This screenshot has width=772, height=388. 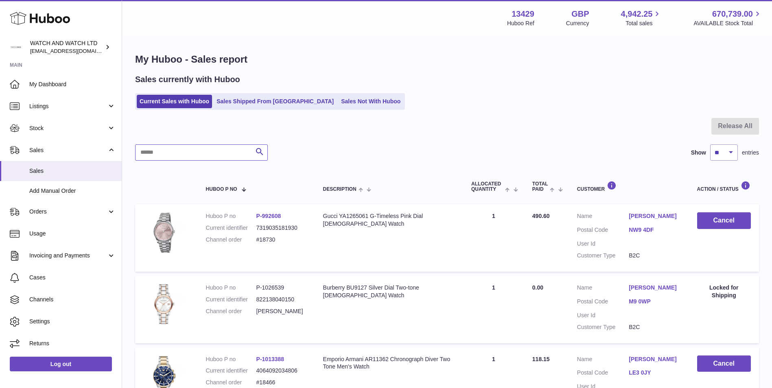 I want to click on span: Total paid, so click(x=540, y=187).